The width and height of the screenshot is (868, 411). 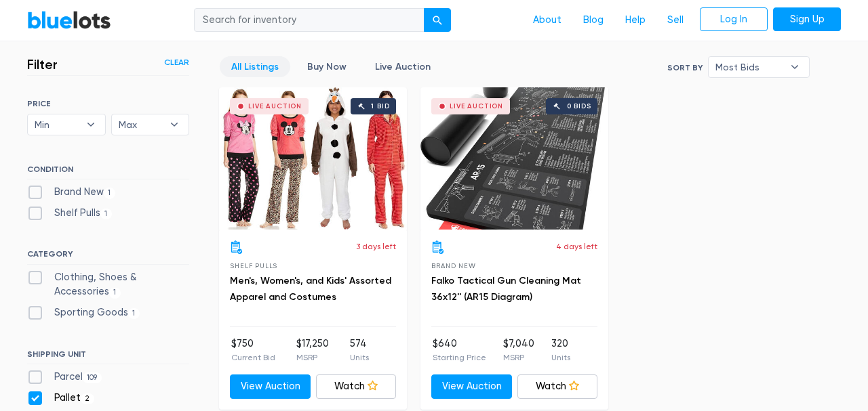 What do you see at coordinates (141, 125) in the screenshot?
I see `span: Max` at bounding box center [141, 125].